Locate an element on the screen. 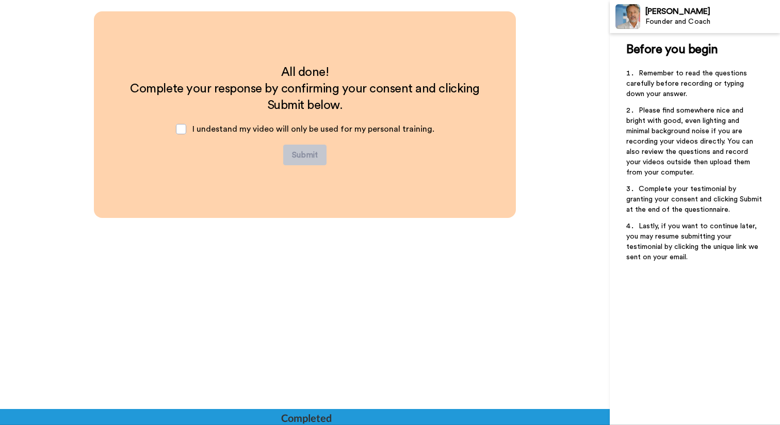 The width and height of the screenshot is (780, 425). span: Please find somewhere nice and bright with good, even lighting and minimal background noise if yo... is located at coordinates (691, 141).